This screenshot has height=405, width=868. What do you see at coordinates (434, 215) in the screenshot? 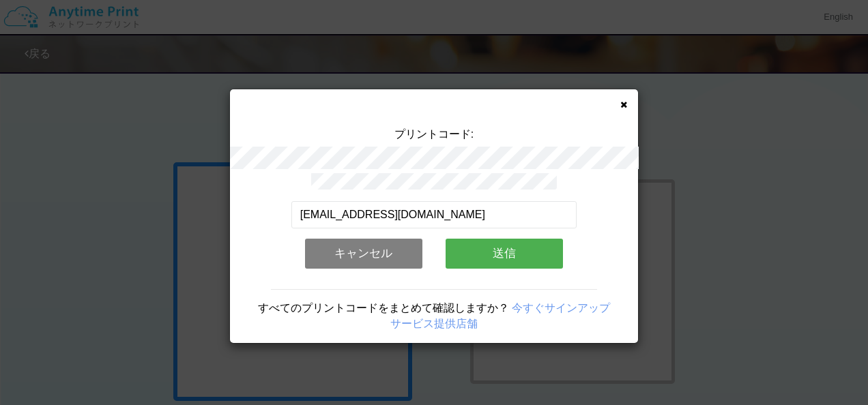
I see `input: メールアドレス` at bounding box center [434, 215].